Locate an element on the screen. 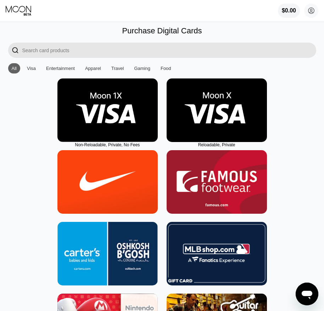  div: Entertainment is located at coordinates (60, 68).